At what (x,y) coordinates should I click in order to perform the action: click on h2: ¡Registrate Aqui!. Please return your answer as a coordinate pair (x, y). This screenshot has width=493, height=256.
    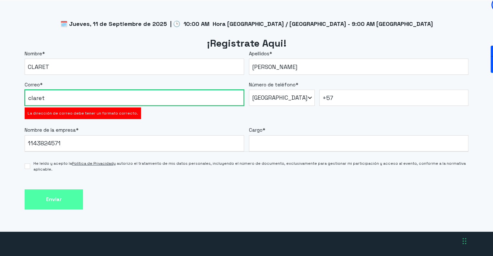
    Looking at the image, I should click on (246, 43).